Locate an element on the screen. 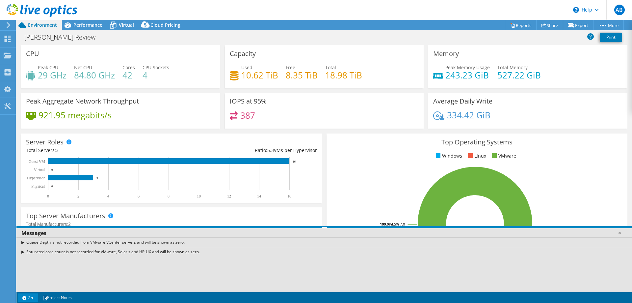 The width and height of the screenshot is (632, 303). text: 6 is located at coordinates (139, 196).